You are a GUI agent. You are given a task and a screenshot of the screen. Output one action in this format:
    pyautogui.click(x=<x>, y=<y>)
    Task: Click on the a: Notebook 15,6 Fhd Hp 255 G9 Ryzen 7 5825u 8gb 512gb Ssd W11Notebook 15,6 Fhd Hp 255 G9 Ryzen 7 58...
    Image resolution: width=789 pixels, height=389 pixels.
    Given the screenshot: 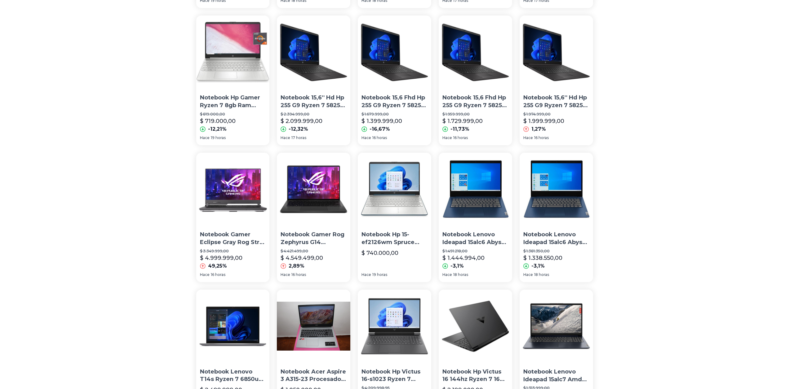 What is the action you would take?
    pyautogui.click(x=394, y=80)
    